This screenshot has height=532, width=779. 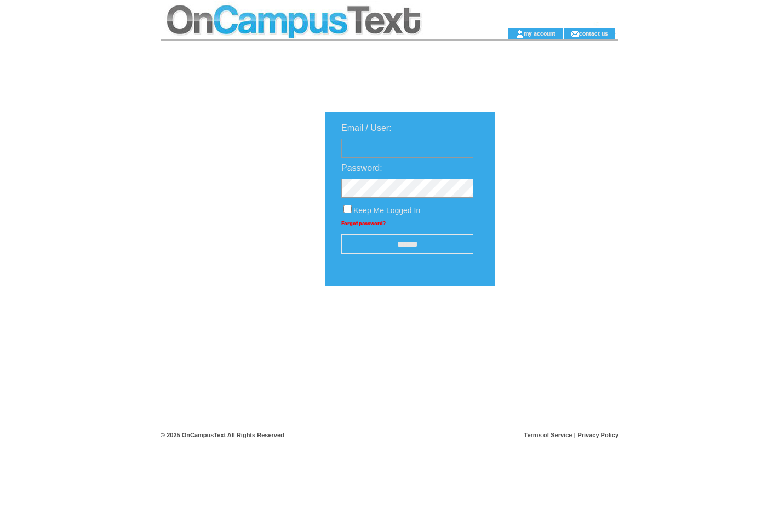 I want to click on span: Email / User:, so click(x=366, y=128).